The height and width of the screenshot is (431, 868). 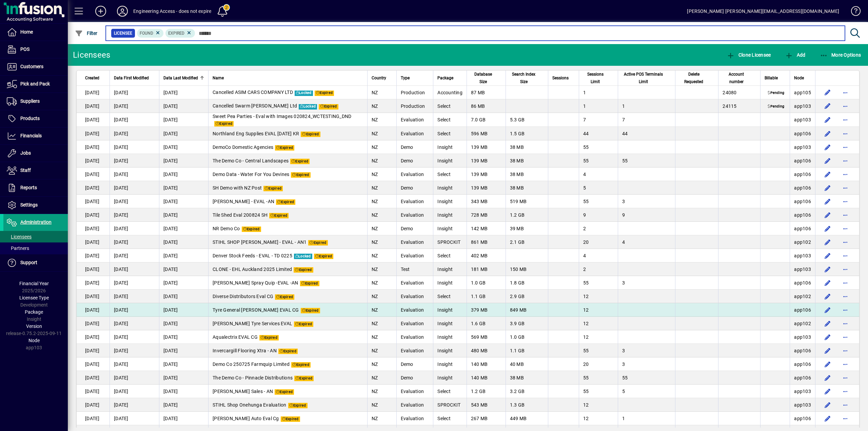 I want to click on a: Partners, so click(x=36, y=248).